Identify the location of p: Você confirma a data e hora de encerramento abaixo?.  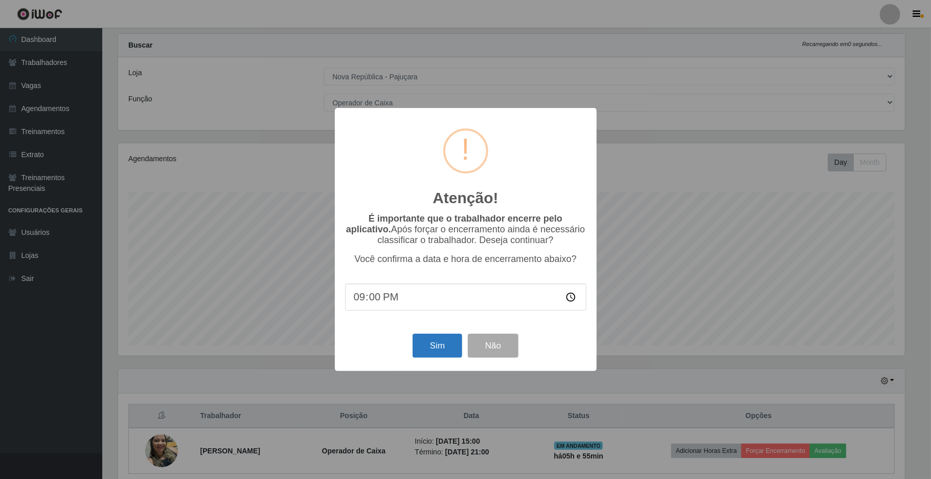
(466, 259).